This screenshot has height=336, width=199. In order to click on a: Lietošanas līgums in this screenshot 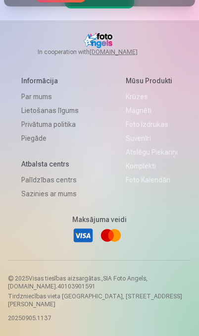, I will do `click(50, 111)`.